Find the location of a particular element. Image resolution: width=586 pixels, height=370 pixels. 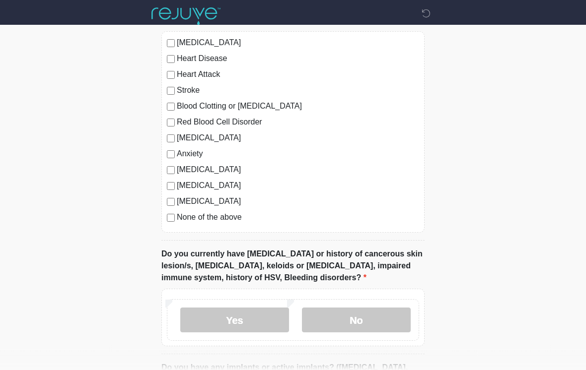

label: Heart Disease is located at coordinates (298, 59).